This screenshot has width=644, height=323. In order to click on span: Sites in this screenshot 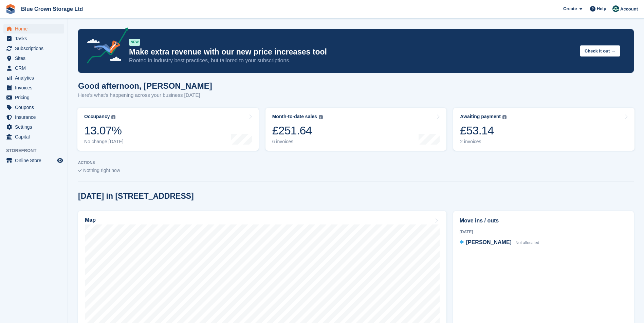, I will do `click(36, 58)`.